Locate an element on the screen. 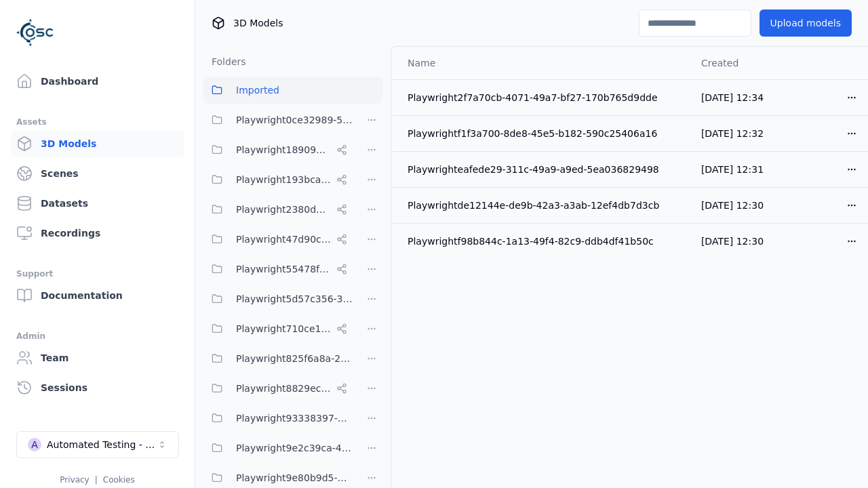  a: Documentation is located at coordinates (97, 296).